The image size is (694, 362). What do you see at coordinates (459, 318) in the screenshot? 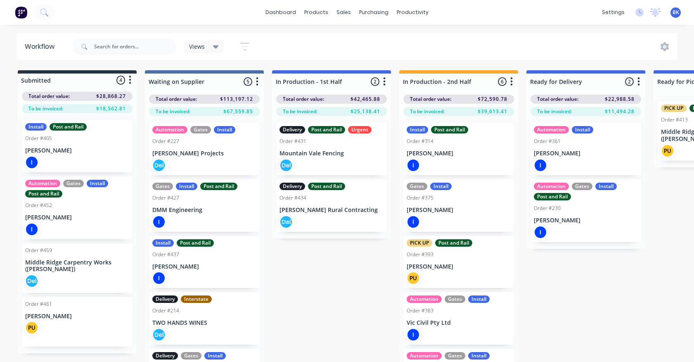
I see `div: AutomationGatesInstallOrder #383Vic Civil Pty LtdI` at bounding box center [459, 318].